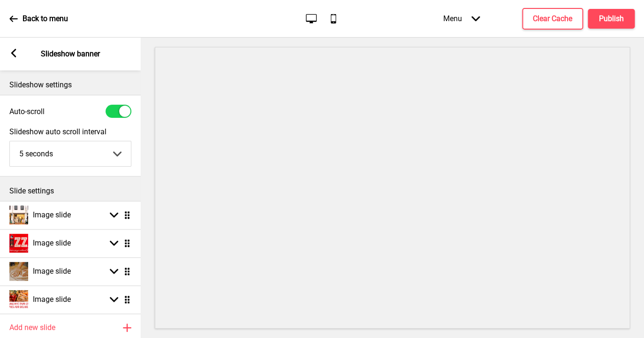 Image resolution: width=644 pixels, height=338 pixels. I want to click on p: Slide settings, so click(71, 191).